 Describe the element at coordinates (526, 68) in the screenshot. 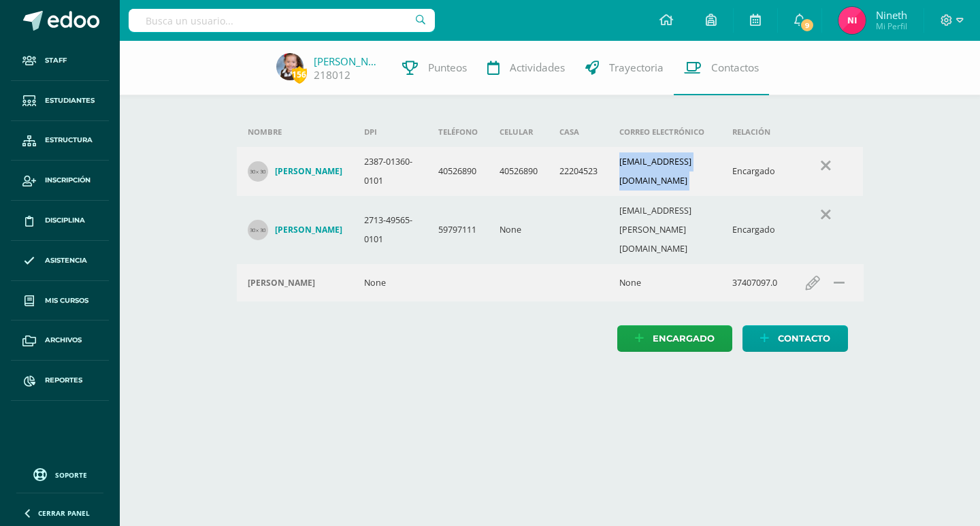

I see `a: Actividades` at that location.